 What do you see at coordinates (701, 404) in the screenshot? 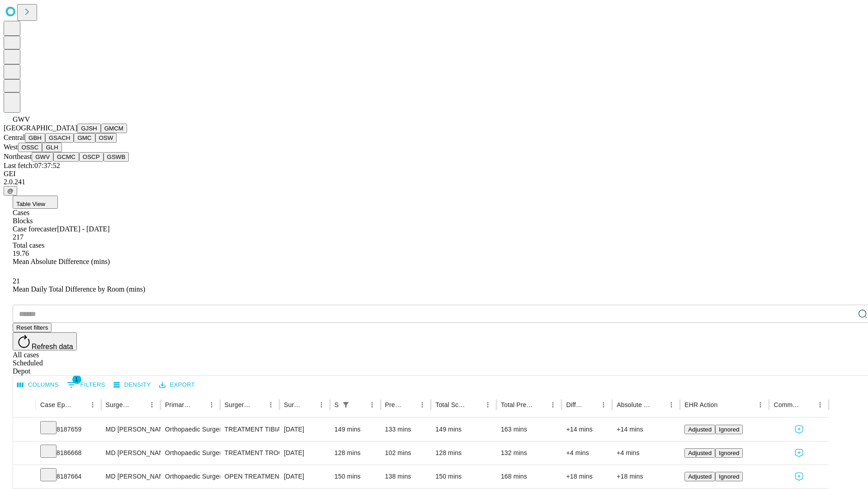
I see `div: EHR Action` at bounding box center [701, 404].